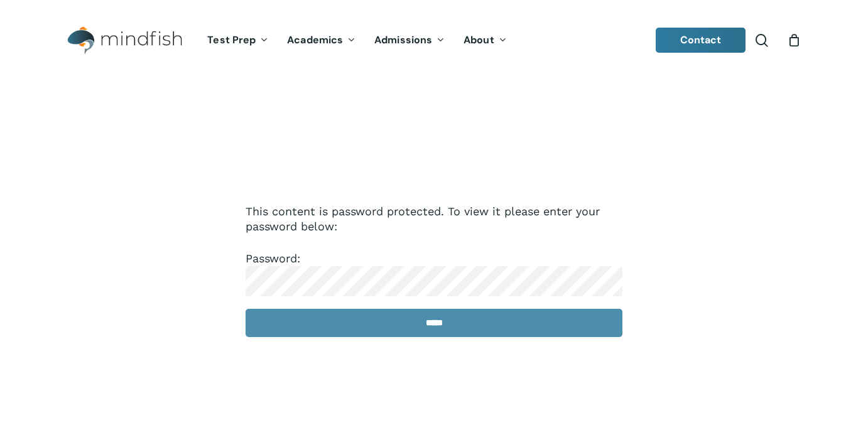 The image size is (868, 445). Describe the element at coordinates (479, 40) in the screenshot. I see `span: About` at that location.